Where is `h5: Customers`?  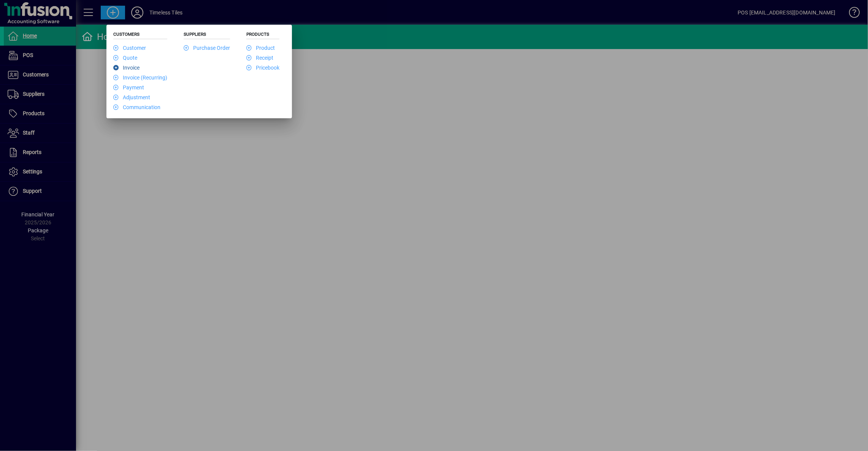 h5: Customers is located at coordinates (141, 35).